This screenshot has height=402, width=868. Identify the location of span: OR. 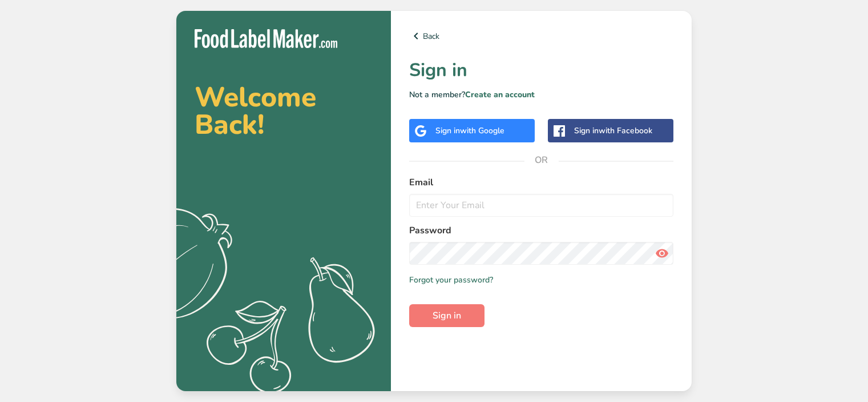
(542, 160).